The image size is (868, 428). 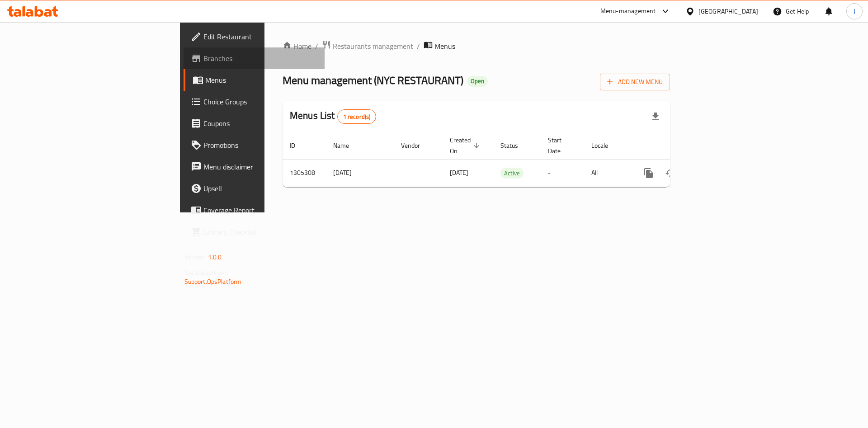 What do you see at coordinates (373, 46) in the screenshot?
I see `span: Restaurants management` at bounding box center [373, 46].